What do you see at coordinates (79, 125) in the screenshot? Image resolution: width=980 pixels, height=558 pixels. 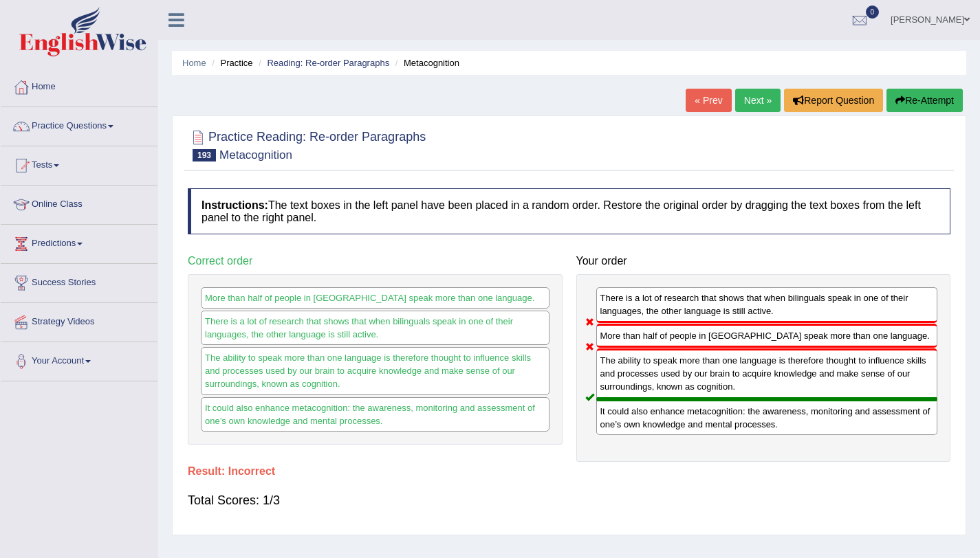 I see `a: Practice Questions` at bounding box center [79, 125].